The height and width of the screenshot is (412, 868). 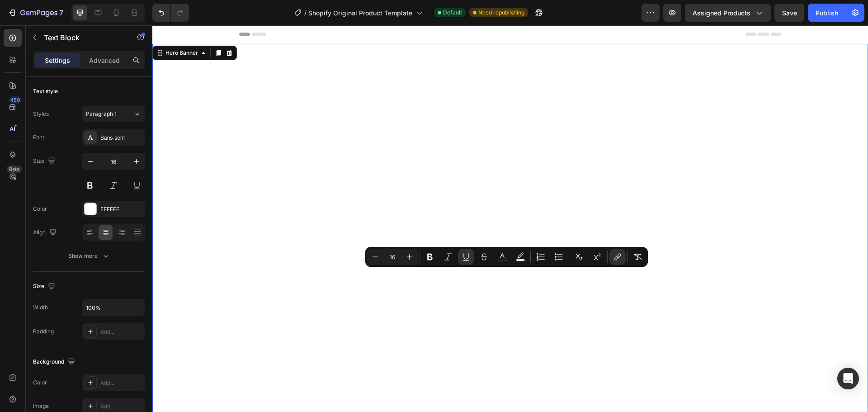 I want to click on div: Undo/Redo, so click(x=171, y=13).